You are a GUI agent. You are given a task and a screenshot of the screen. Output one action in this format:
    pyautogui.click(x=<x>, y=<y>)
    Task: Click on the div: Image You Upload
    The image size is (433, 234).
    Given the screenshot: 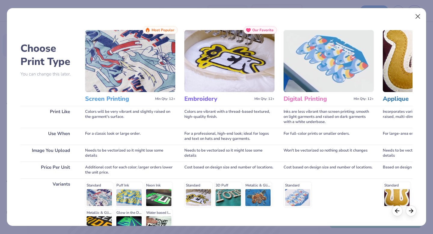 What is the action you would take?
    pyautogui.click(x=48, y=153)
    